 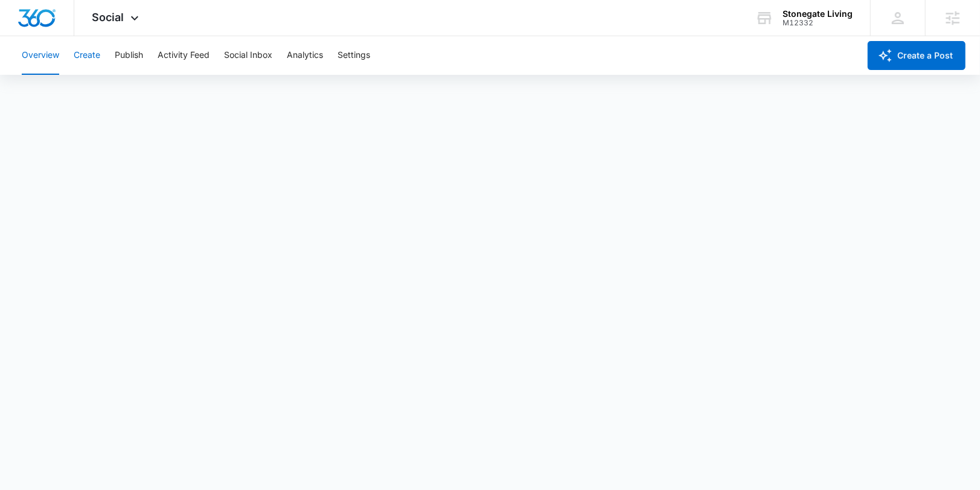 What do you see at coordinates (354, 56) in the screenshot?
I see `button: Settings` at bounding box center [354, 56].